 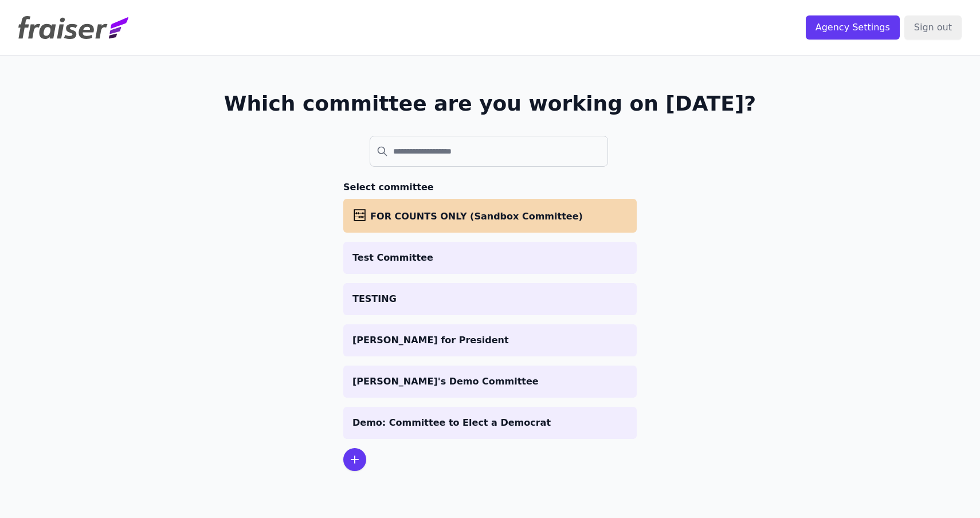 What do you see at coordinates (73, 28) in the screenshot?
I see `img: Fraiser Logo` at bounding box center [73, 28].